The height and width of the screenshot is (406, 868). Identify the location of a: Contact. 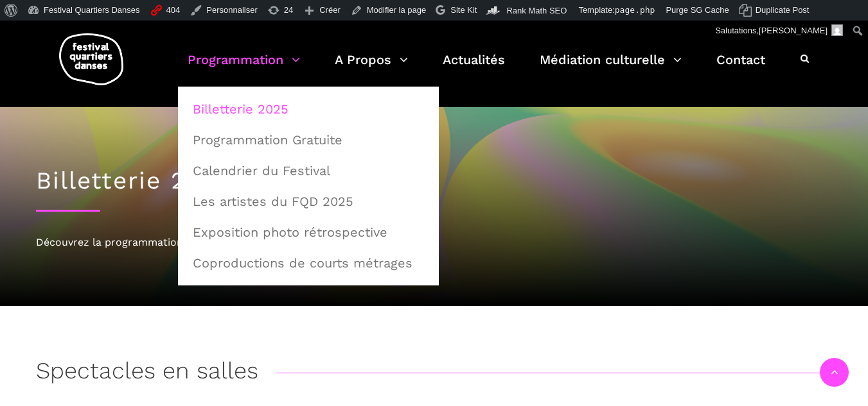
(740, 68).